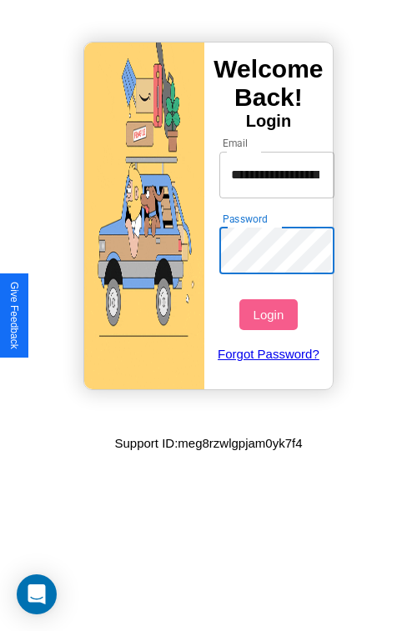  What do you see at coordinates (268, 314) in the screenshot?
I see `button: Login` at bounding box center [268, 314].